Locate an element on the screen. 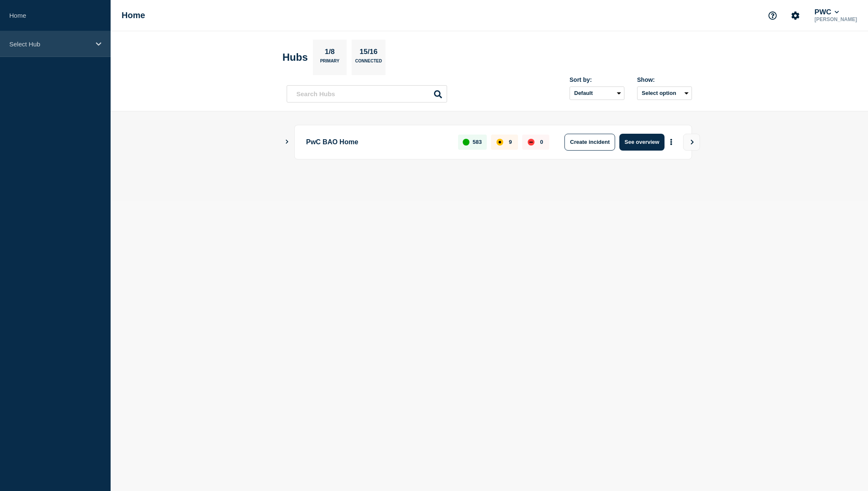  p: 9 is located at coordinates (510, 142).